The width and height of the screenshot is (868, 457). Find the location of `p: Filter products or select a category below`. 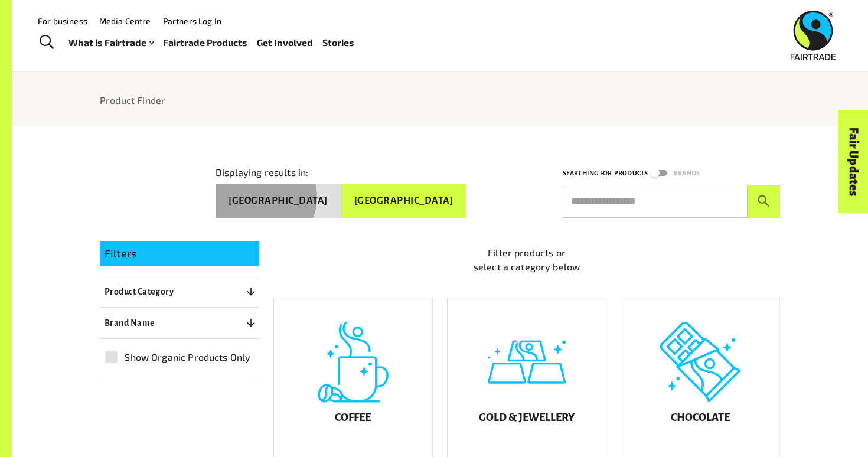

p: Filter products or select a category below is located at coordinates (526, 260).